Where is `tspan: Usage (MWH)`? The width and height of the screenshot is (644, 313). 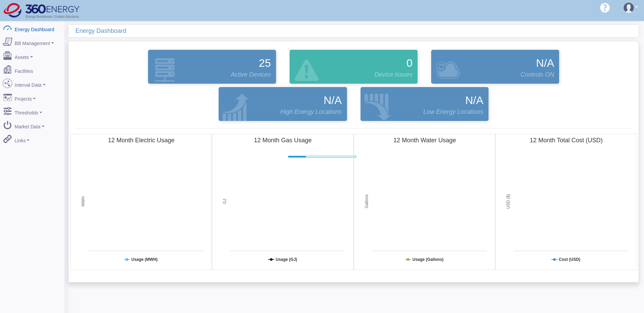 tspan: Usage (MWH) is located at coordinates (144, 260).